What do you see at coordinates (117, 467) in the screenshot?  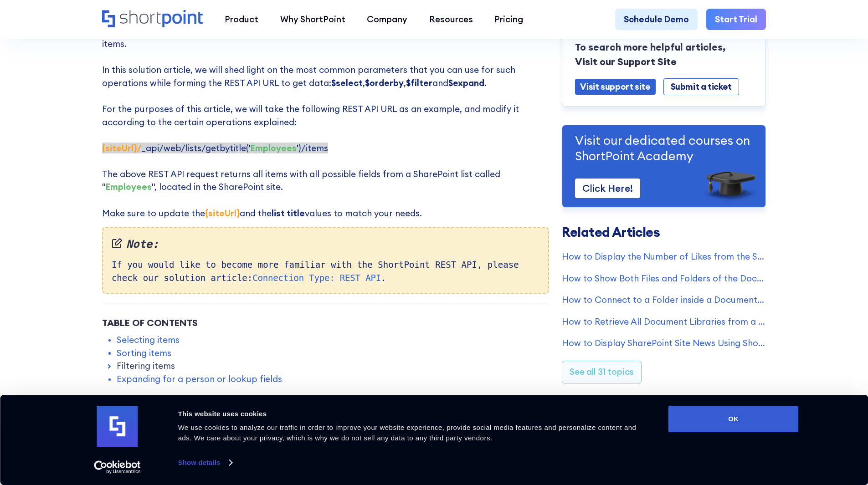 I see `a: Usercentrics Cookiebot - opens in a new window` at bounding box center [117, 467].